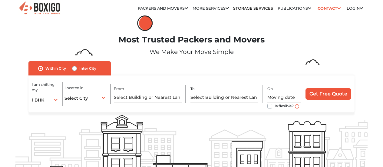  What do you see at coordinates (355, 8) in the screenshot?
I see `a: Login` at bounding box center [355, 8].